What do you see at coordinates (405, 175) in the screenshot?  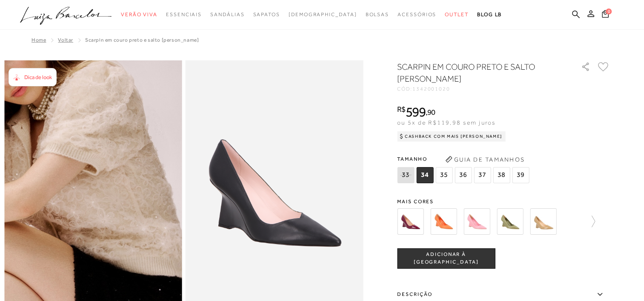 I see `span: 33` at bounding box center [405, 175].